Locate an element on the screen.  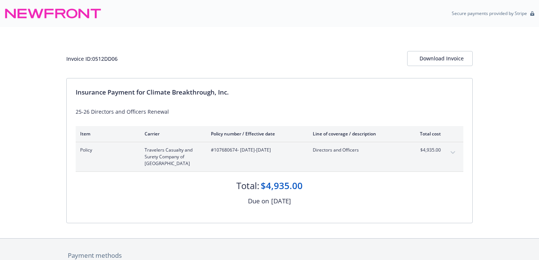
div: Carrier is located at coordinates (172, 133).